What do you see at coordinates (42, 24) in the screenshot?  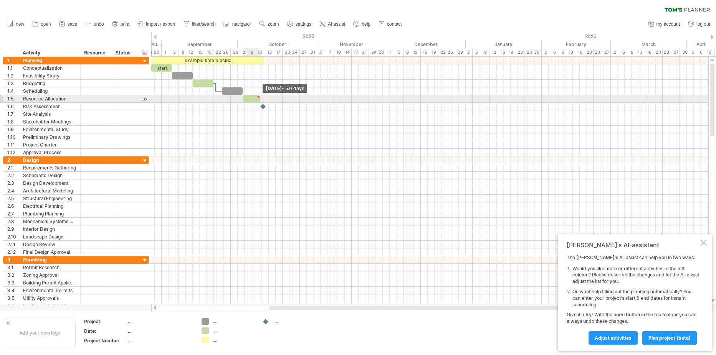 I see `a: open` at bounding box center [42, 24].